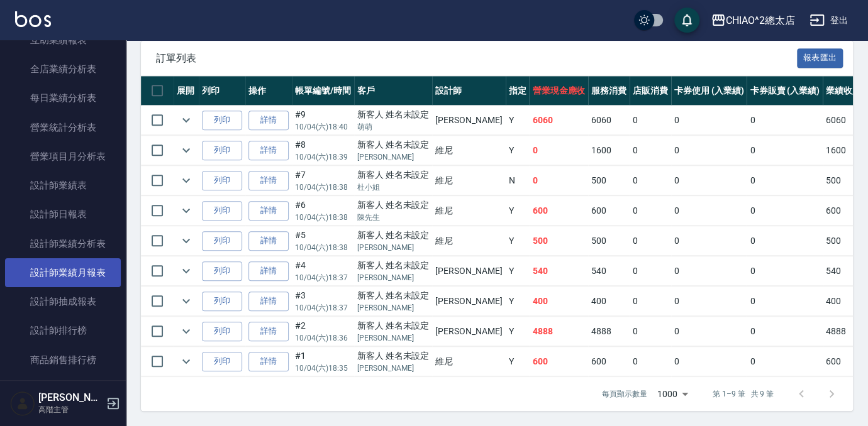  Describe the element at coordinates (742, 394) in the screenshot. I see `p: 第 1–9 筆 共 9 筆` at that location.